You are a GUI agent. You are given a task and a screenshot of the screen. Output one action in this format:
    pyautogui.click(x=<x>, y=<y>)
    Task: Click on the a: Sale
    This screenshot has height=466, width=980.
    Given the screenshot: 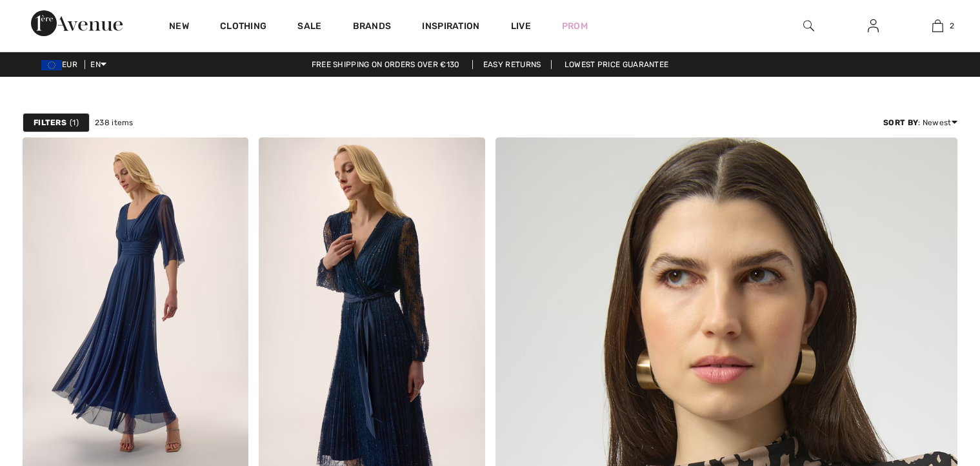 What is the action you would take?
    pyautogui.click(x=309, y=27)
    